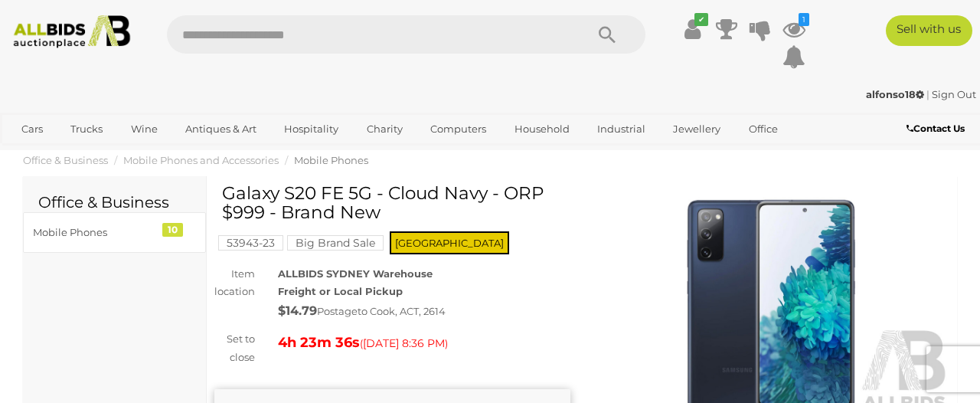  I want to click on mark: Big Brand Sale, so click(336, 242).